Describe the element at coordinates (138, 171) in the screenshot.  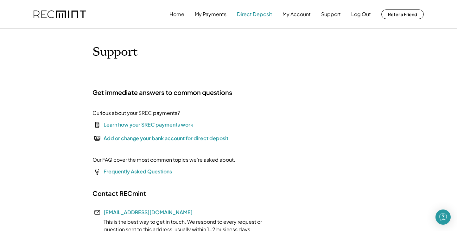
I see `a: Frequently Asked Questions` at that location.